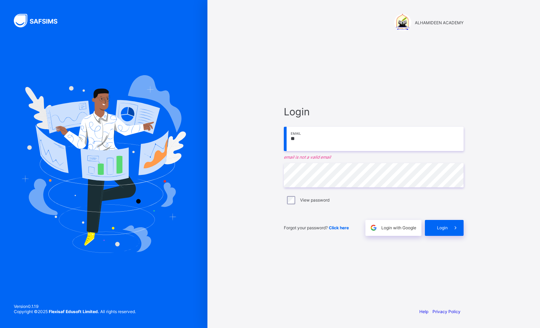 Image resolution: width=540 pixels, height=328 pixels. I want to click on img: SAFSIMS Logo, so click(40, 20).